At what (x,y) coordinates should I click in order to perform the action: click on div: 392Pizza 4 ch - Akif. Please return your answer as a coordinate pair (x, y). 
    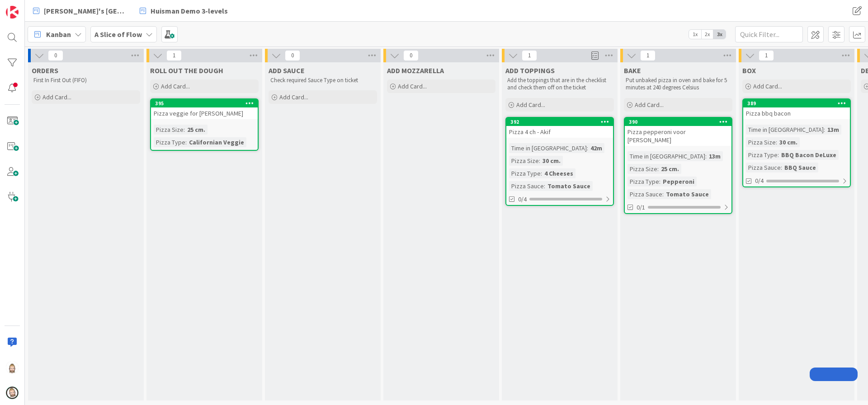
    Looking at the image, I should click on (560, 128).